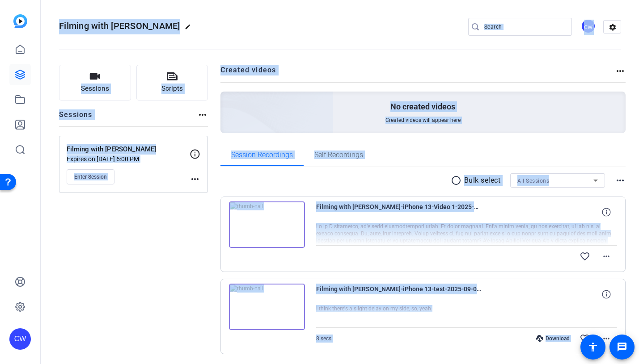  What do you see at coordinates (91, 177) in the screenshot?
I see `button: Enter Session` at bounding box center [91, 177].